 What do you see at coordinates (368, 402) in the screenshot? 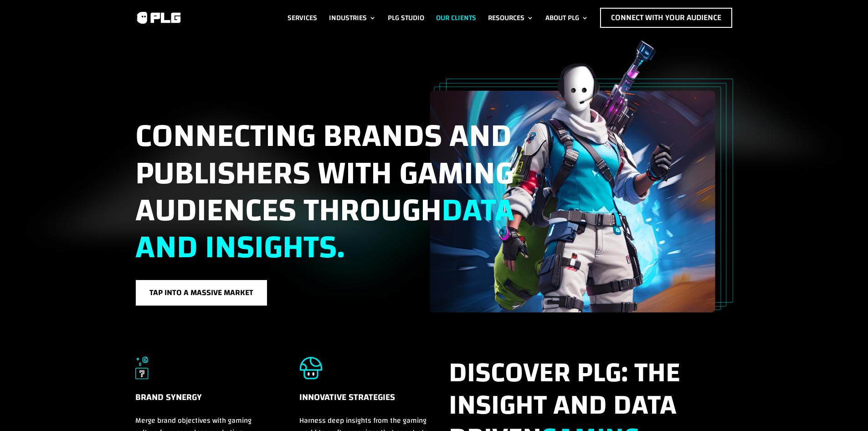
I see `h5: Innovative Strategies` at bounding box center [368, 402].